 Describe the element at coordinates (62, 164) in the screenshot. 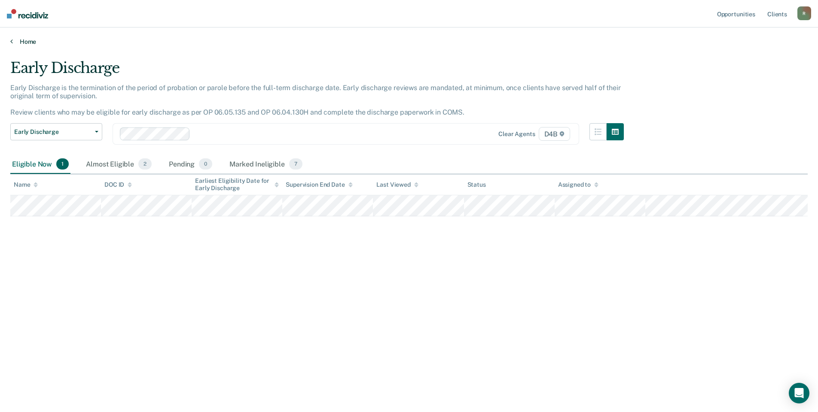

I see `span: 1` at that location.